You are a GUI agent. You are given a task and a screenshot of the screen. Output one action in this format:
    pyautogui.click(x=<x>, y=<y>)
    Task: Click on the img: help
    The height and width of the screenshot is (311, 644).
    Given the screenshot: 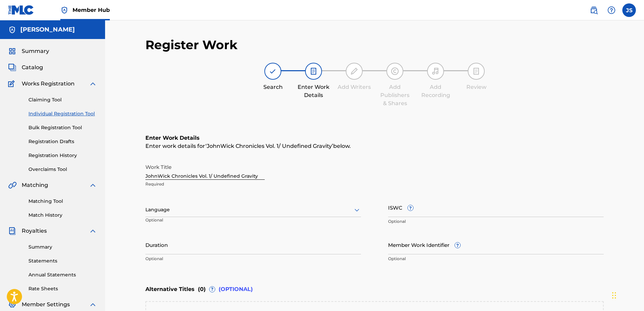 What is the action you would take?
    pyautogui.click(x=611, y=10)
    